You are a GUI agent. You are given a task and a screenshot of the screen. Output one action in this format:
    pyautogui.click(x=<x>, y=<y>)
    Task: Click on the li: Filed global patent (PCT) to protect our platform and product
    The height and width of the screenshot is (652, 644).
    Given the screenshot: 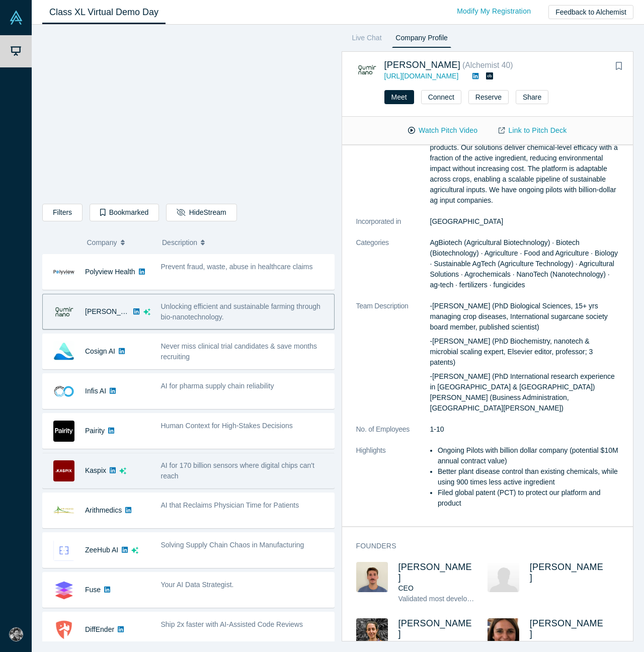 What is the action you would take?
    pyautogui.click(x=528, y=498)
    